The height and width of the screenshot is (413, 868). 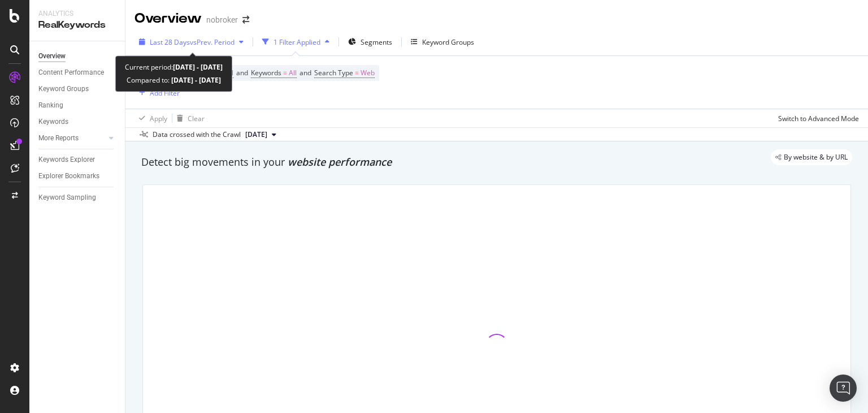 What do you see at coordinates (197, 135) in the screenshot?
I see `div: Data crossed with the Crawl` at bounding box center [197, 135].